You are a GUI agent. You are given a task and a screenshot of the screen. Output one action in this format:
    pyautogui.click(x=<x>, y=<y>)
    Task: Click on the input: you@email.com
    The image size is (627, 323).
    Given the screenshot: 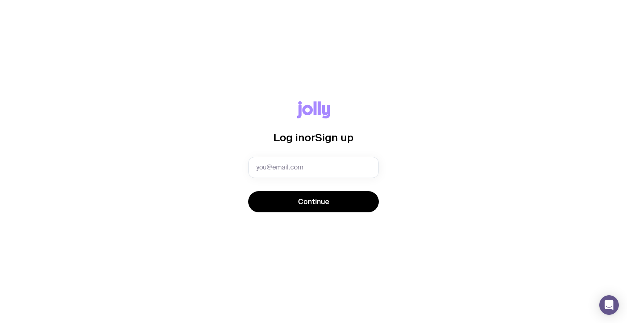 What is the action you would take?
    pyautogui.click(x=313, y=167)
    